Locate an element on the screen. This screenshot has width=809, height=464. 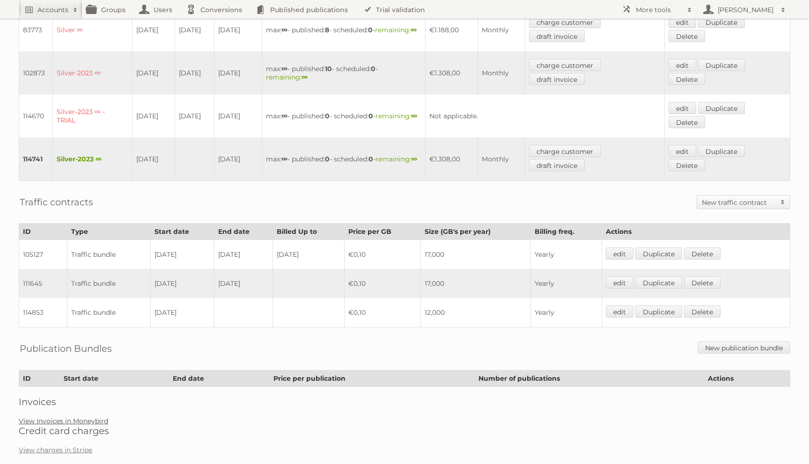
td: 83773 is located at coordinates (36, 30).